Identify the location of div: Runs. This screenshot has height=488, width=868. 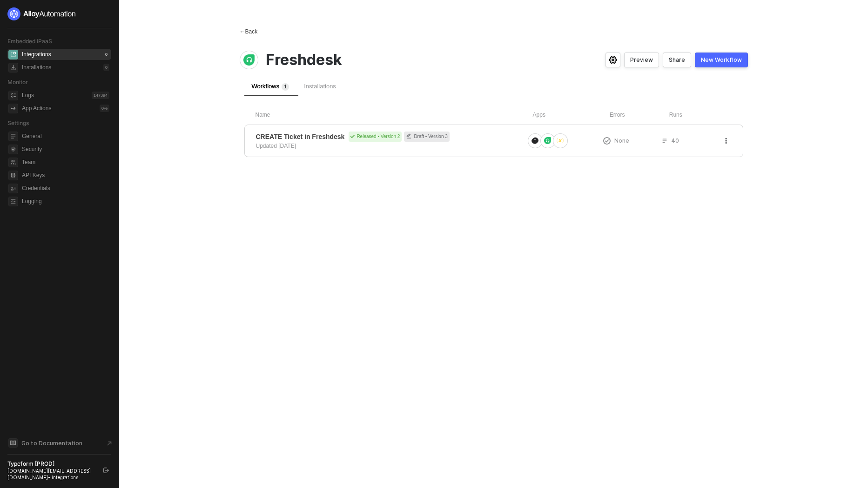
(701, 115).